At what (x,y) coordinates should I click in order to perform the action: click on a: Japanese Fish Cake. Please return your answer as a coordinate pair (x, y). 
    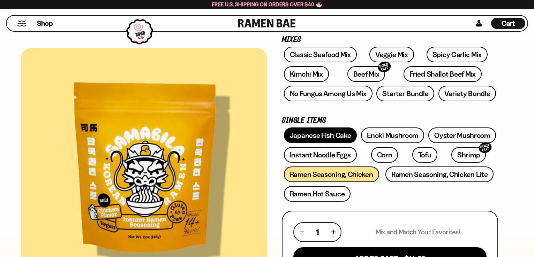
    Looking at the image, I should click on (320, 135).